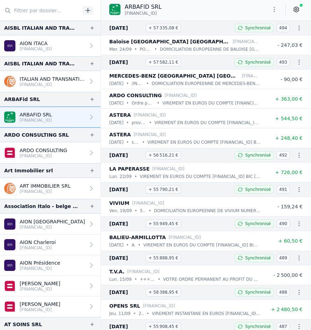  I want to click on span: 494, so click(283, 28).